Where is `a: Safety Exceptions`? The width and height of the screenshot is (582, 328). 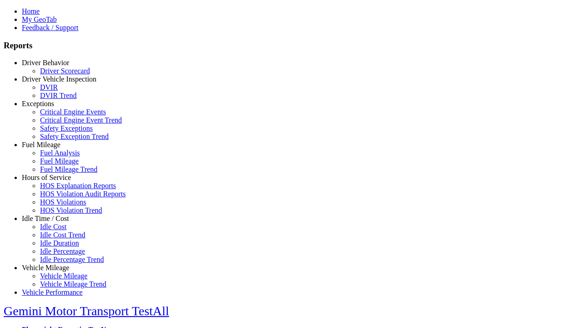 a: Safety Exceptions is located at coordinates (66, 128).